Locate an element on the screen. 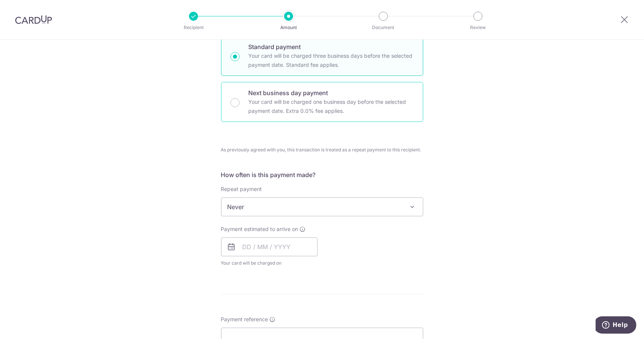 This screenshot has height=339, width=644. span: Help is located at coordinates (25, 8).